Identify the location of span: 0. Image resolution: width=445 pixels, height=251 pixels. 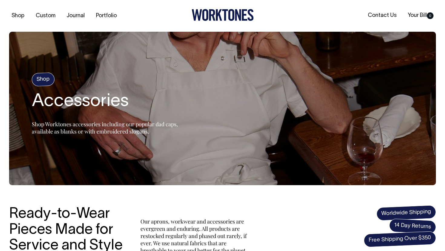
(430, 16).